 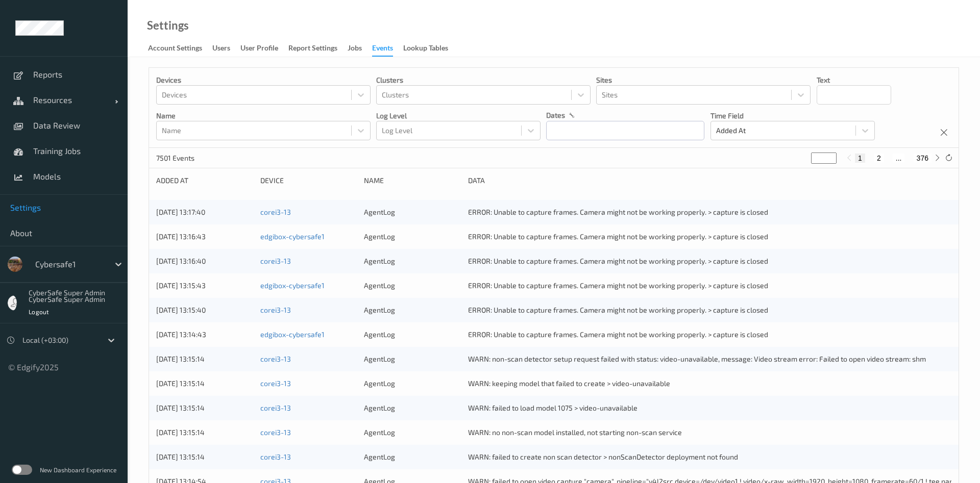 I want to click on a: Lookup Tables, so click(x=431, y=48).